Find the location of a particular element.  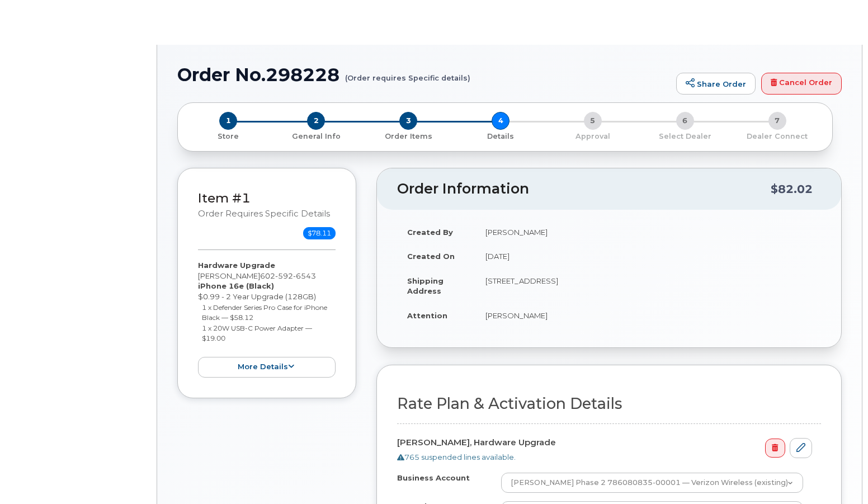

span: 592 is located at coordinates (284, 275).